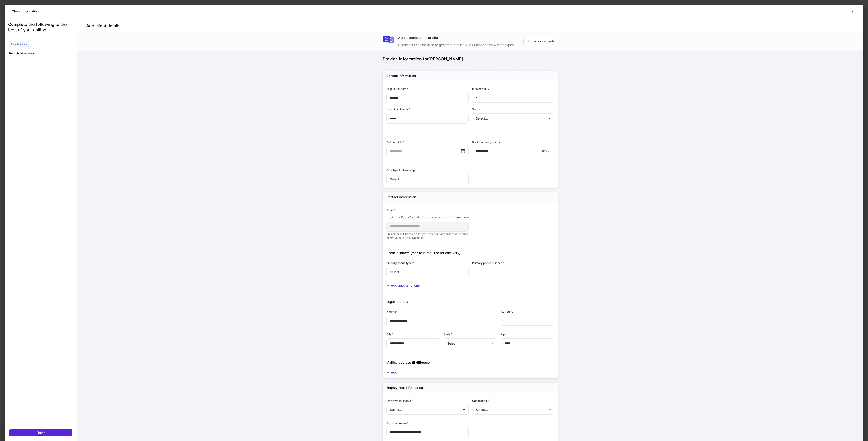  I want to click on h5: Employment information, so click(404, 388).